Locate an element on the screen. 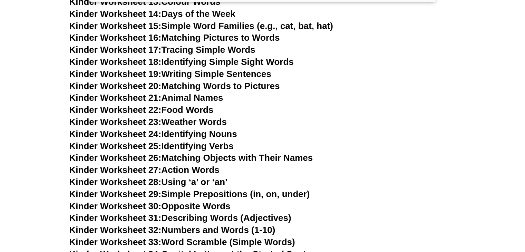  a: Kinder Worksheet 18:Identifying Simple Sight Words is located at coordinates (182, 62).